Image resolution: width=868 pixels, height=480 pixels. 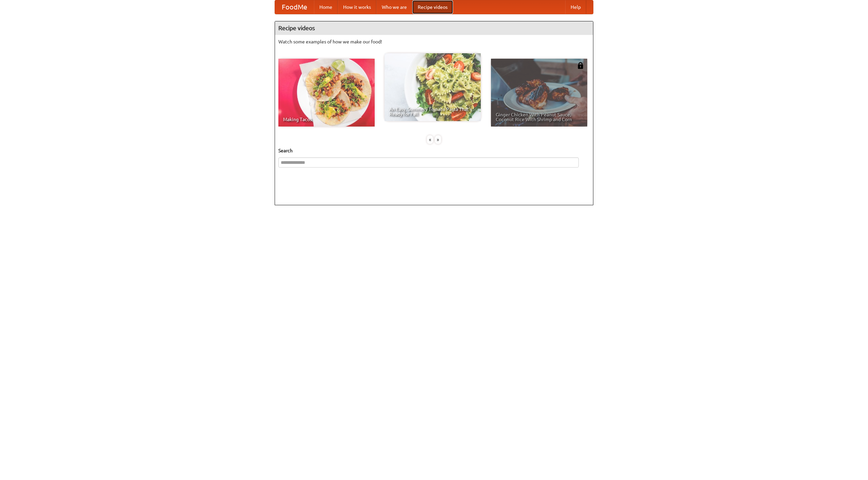 What do you see at coordinates (432, 7) in the screenshot?
I see `a: Recipe videos` at bounding box center [432, 7].